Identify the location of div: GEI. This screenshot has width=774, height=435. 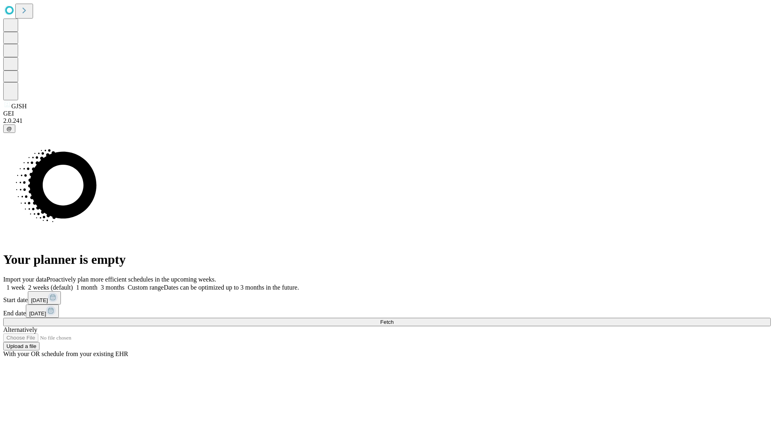
(387, 114).